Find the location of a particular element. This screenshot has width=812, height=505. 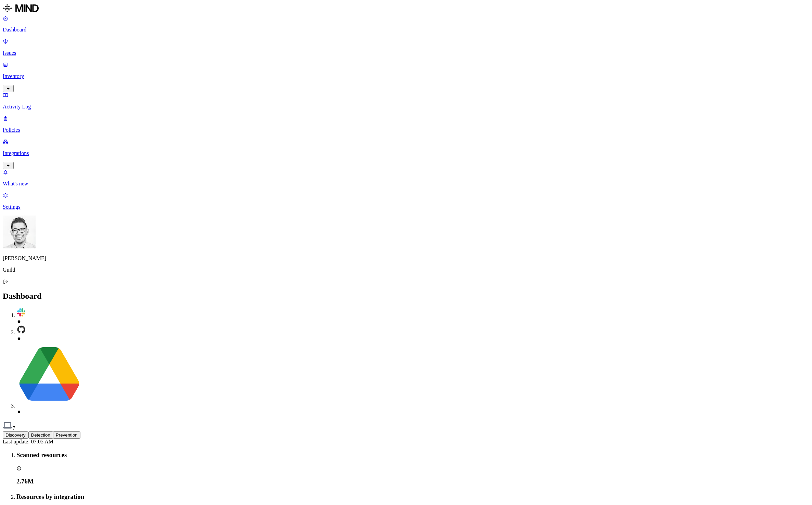

p: Settings is located at coordinates (406, 207).